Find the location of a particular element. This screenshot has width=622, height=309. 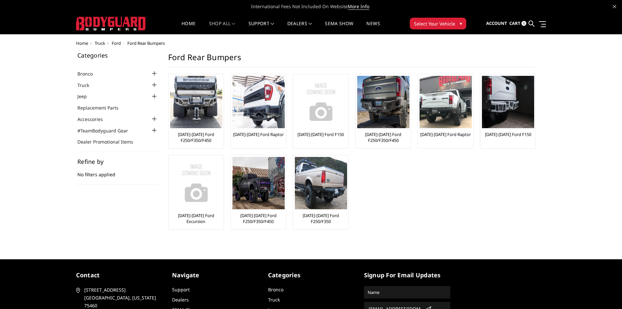

span: Home is located at coordinates (82, 43).